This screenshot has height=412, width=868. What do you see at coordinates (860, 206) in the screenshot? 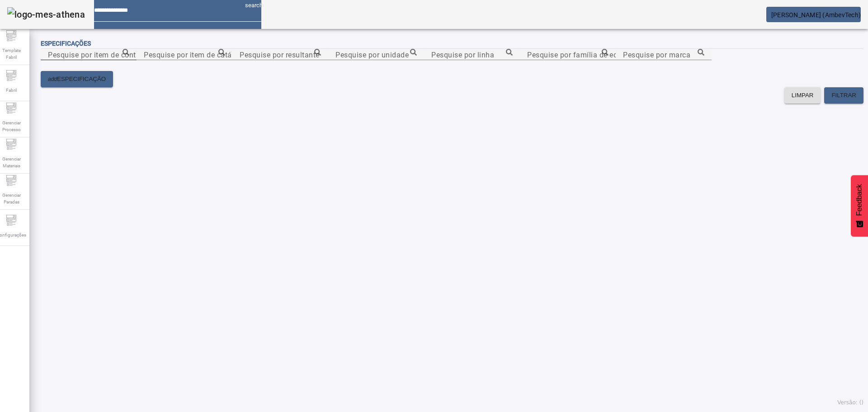
I see `button: Feedback - Mostrar pesquisa` at bounding box center [860, 206].